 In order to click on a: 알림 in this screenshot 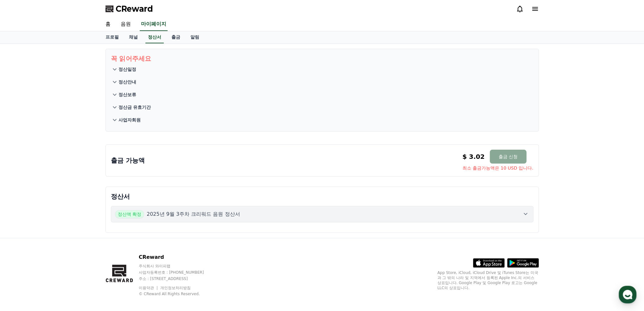, I will do `click(195, 37)`.